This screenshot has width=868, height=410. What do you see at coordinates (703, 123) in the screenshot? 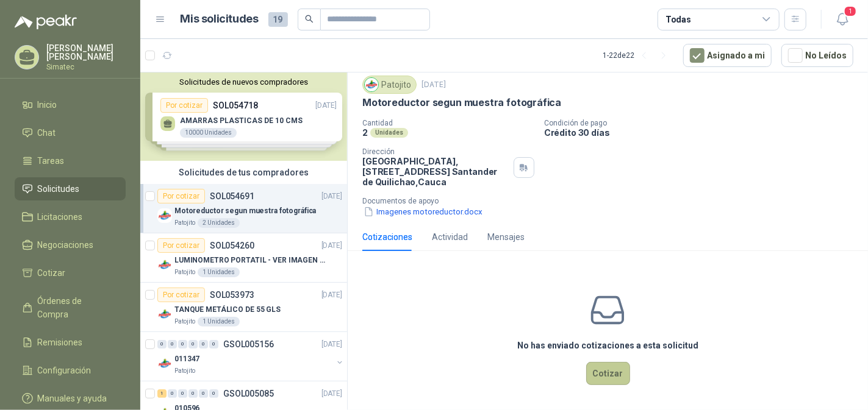
I see `p: Condición de pago` at bounding box center [703, 123].